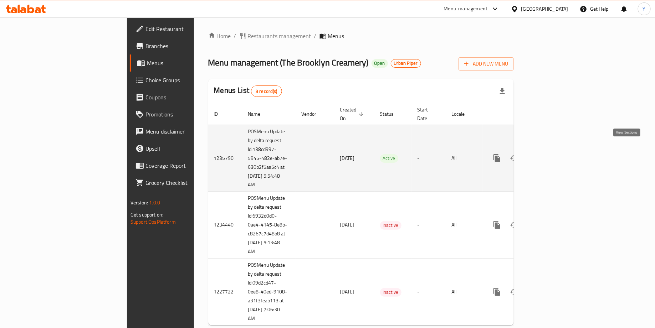 The height and width of the screenshot is (328, 655). Describe the element at coordinates (266, 91) in the screenshot. I see `span: 3 record(s)` at that location.